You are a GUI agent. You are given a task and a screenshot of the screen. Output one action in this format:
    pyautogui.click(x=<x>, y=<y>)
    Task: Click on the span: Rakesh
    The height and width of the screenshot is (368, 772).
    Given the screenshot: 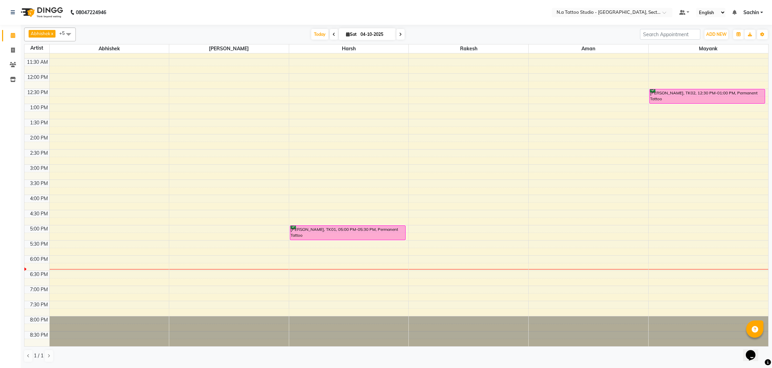 What is the action you would take?
    pyautogui.click(x=468, y=49)
    